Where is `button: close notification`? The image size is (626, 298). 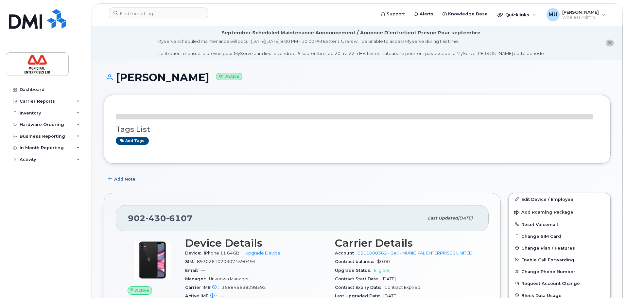
button: close notification is located at coordinates (610, 43).